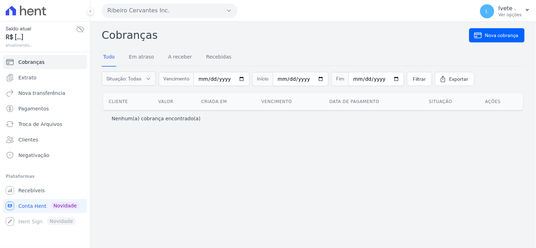  Describe the element at coordinates (340, 79) in the screenshot. I see `span: Fim` at that location.